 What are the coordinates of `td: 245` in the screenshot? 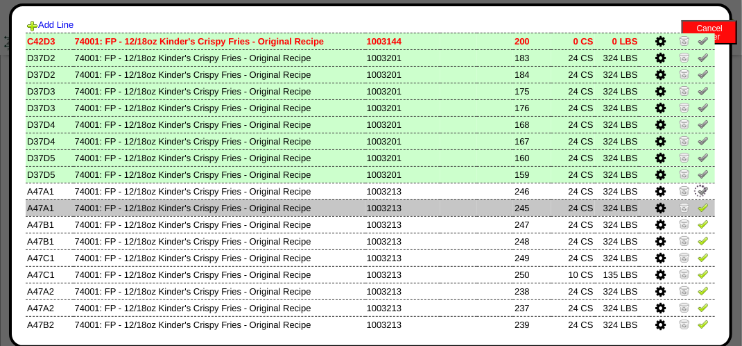 It's located at (532, 207).